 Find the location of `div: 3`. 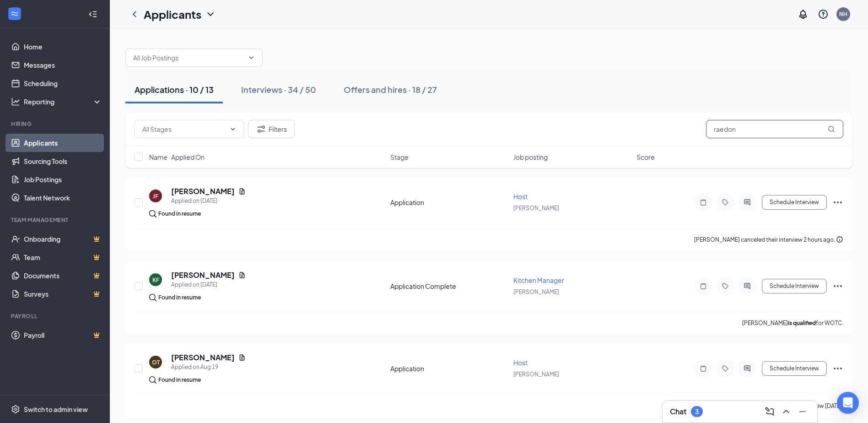

div: 3 is located at coordinates (697, 411).